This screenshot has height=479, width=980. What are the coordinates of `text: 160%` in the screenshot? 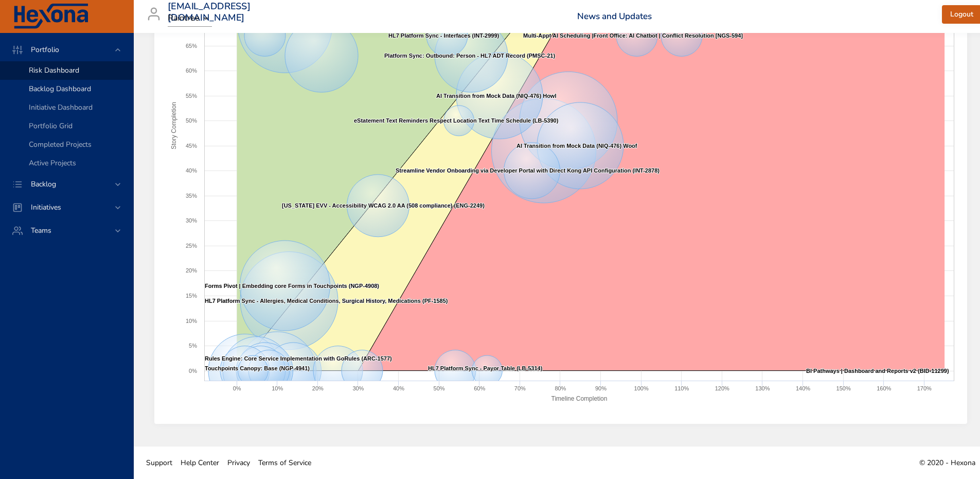 It's located at (884, 389).